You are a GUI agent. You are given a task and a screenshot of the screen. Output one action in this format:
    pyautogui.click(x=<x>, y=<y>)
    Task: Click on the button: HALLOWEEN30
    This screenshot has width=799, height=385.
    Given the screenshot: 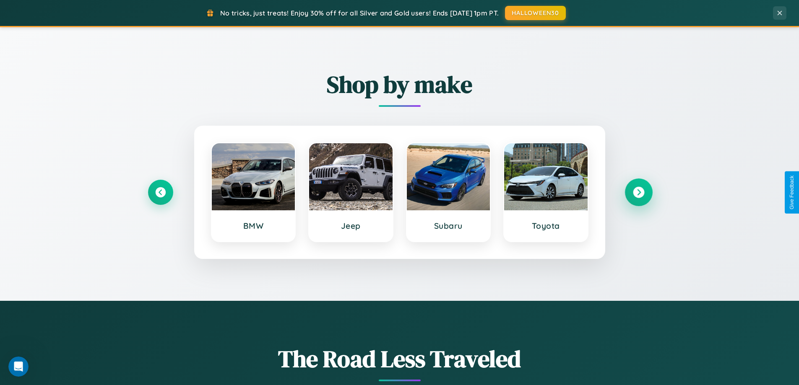 What is the action you would take?
    pyautogui.click(x=535, y=13)
    